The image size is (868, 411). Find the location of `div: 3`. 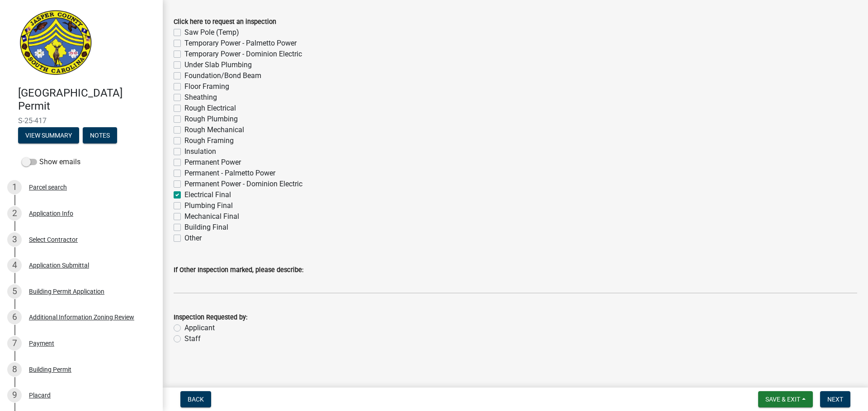

div: 3 is located at coordinates (15, 240).